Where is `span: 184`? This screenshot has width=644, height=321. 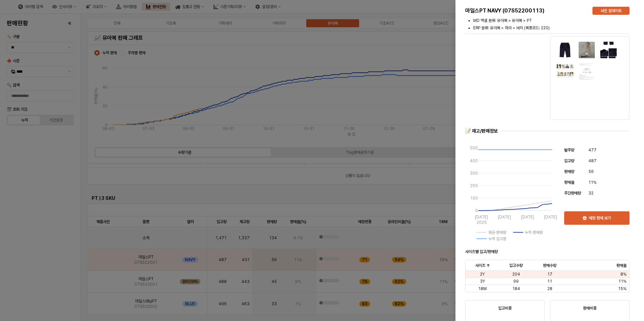 span: 184 is located at coordinates (516, 288).